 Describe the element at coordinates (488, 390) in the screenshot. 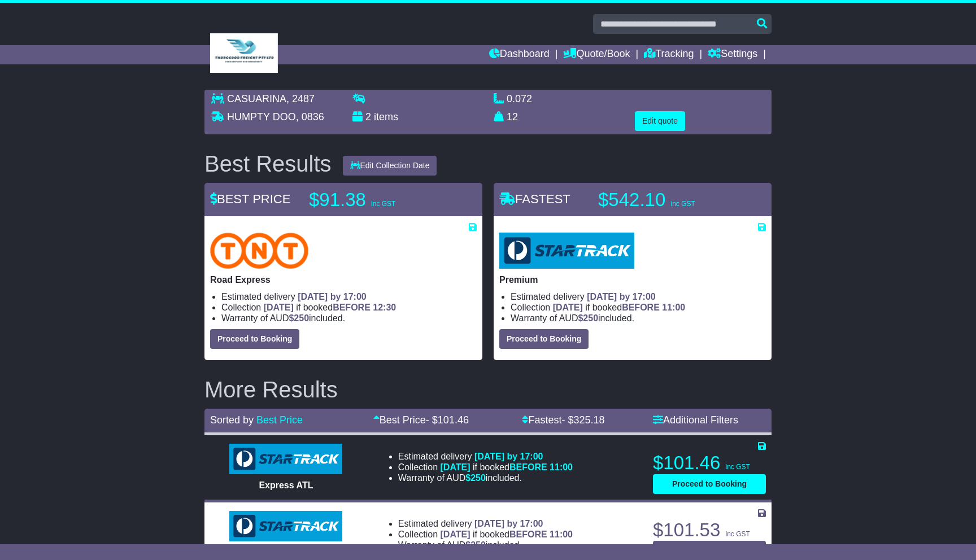

I see `h2: More Results` at that location.